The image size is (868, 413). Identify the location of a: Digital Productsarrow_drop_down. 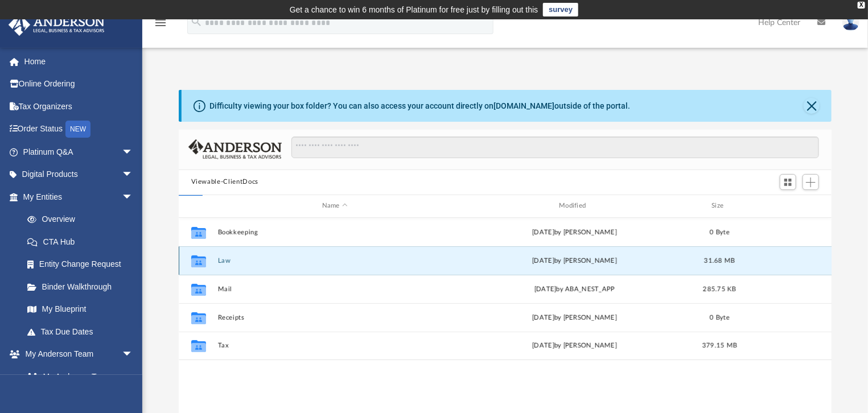
(79, 174).